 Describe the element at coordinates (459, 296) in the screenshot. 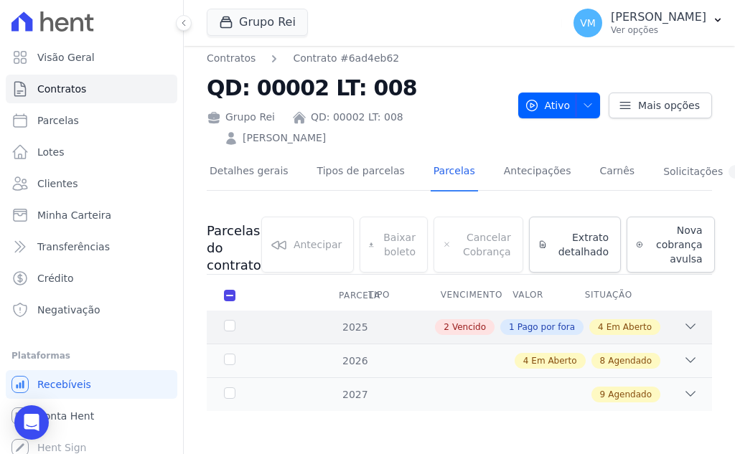

I see `th: Vencimento` at that location.